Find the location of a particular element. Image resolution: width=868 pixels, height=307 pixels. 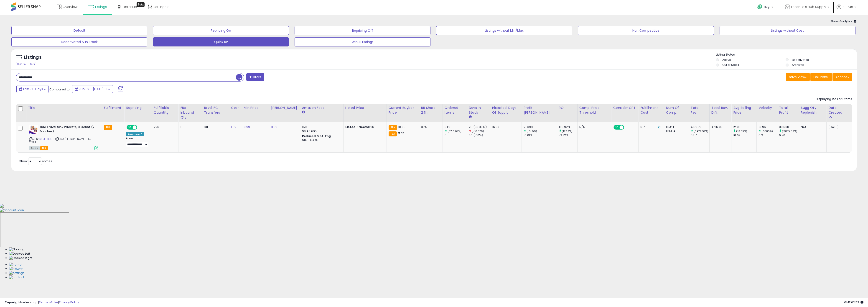

div: Total Profit is located at coordinates (788, 110).